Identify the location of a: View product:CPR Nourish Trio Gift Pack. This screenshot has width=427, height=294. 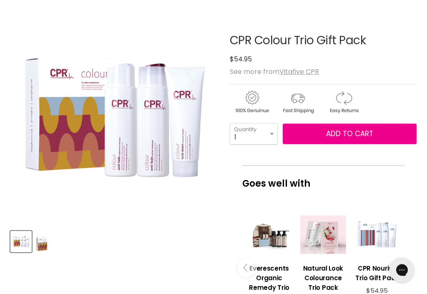
(377, 272).